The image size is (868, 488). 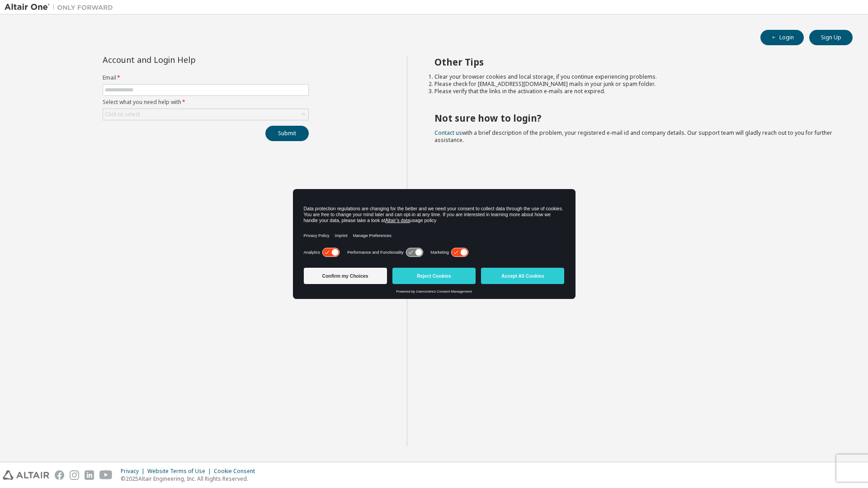 What do you see at coordinates (636, 118) in the screenshot?
I see `h2: Not sure how to login?` at bounding box center [636, 118].